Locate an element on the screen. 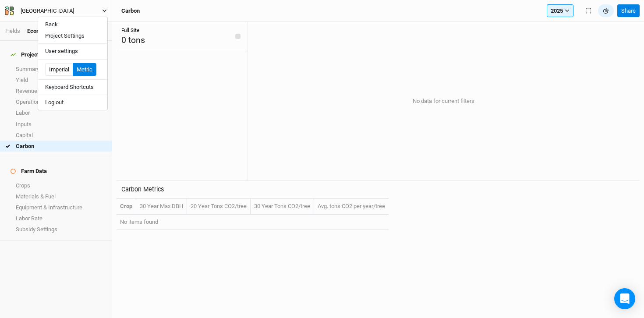 This screenshot has width=644, height=318. div: No data for current filters is located at coordinates (444, 101).